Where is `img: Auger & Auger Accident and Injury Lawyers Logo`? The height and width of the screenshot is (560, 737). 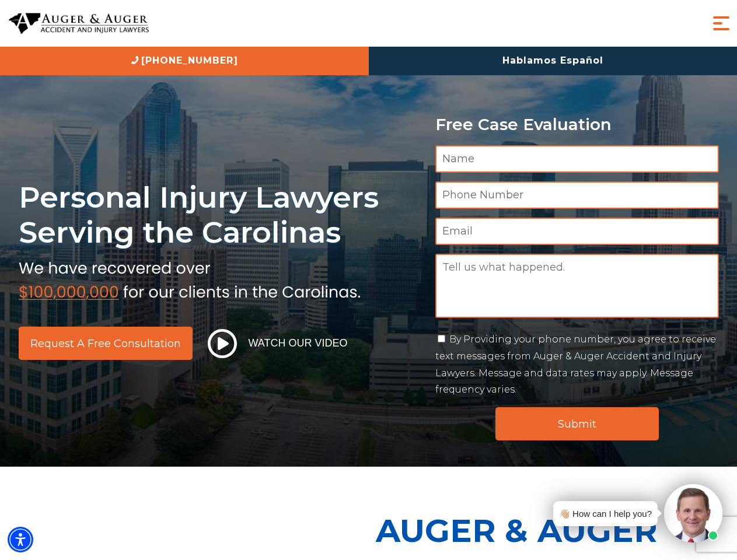
img: Auger & Auger Accident and Injury Lawyers Logo is located at coordinates (78, 23).